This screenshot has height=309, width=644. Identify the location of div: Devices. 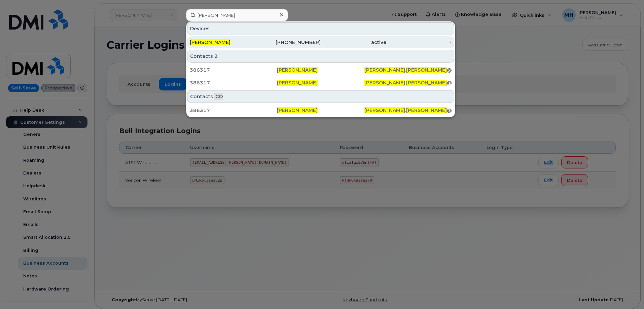
(321, 28).